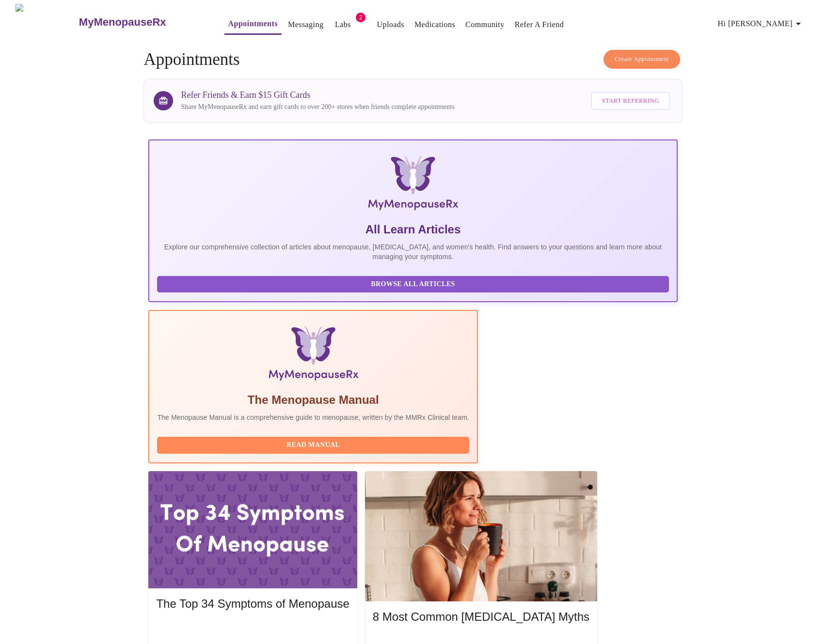 This screenshot has height=644, width=826. I want to click on button: Read Manual, so click(313, 445).